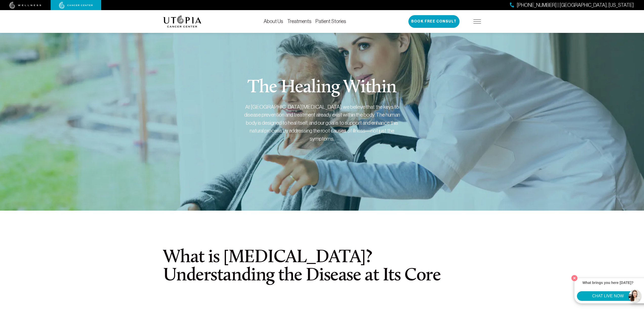  Describe the element at coordinates (331, 21) in the screenshot. I see `a: Patient Stories` at that location.